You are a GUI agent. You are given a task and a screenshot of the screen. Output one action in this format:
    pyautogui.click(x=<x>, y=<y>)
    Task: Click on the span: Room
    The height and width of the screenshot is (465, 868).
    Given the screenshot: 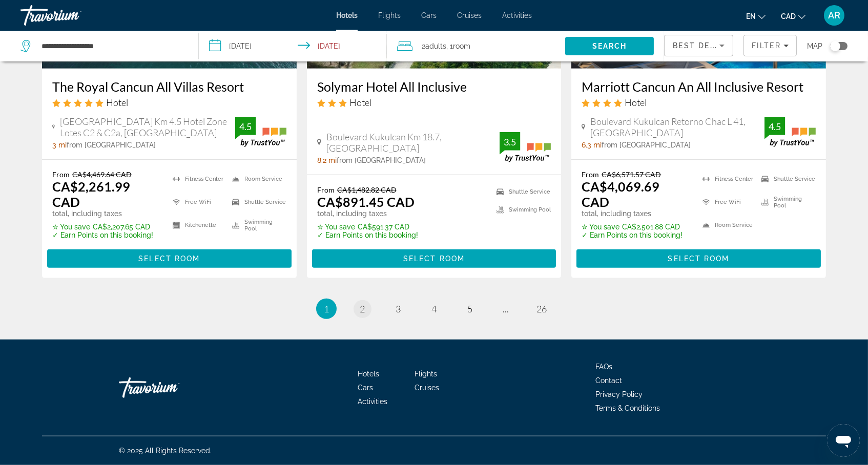 What is the action you would take?
    pyautogui.click(x=461, y=46)
    